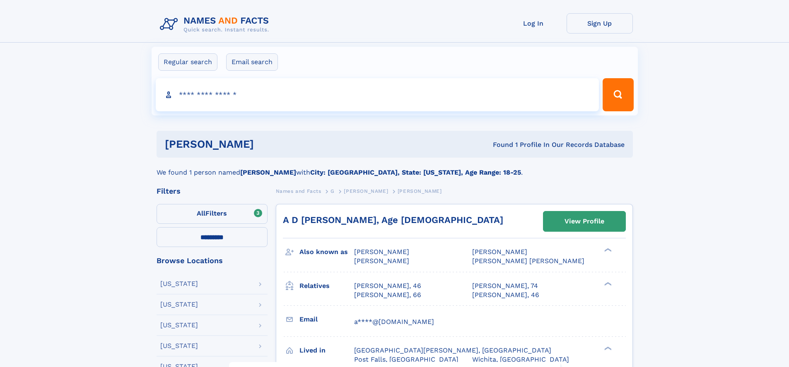 The width and height of the screenshot is (789, 367). Describe the element at coordinates (333, 191) in the screenshot. I see `a: G` at that location.